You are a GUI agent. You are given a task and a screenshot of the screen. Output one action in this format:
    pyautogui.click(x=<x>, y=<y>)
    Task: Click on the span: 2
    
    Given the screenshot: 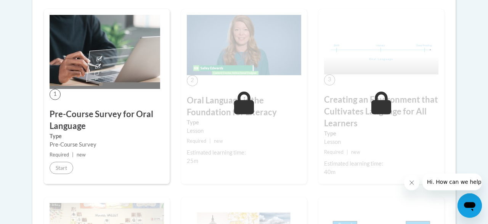 What is the action you would take?
    pyautogui.click(x=192, y=81)
    